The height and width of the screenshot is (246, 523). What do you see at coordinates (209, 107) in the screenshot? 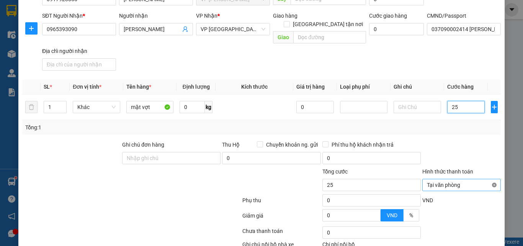
I see `span: kg` at bounding box center [209, 107].